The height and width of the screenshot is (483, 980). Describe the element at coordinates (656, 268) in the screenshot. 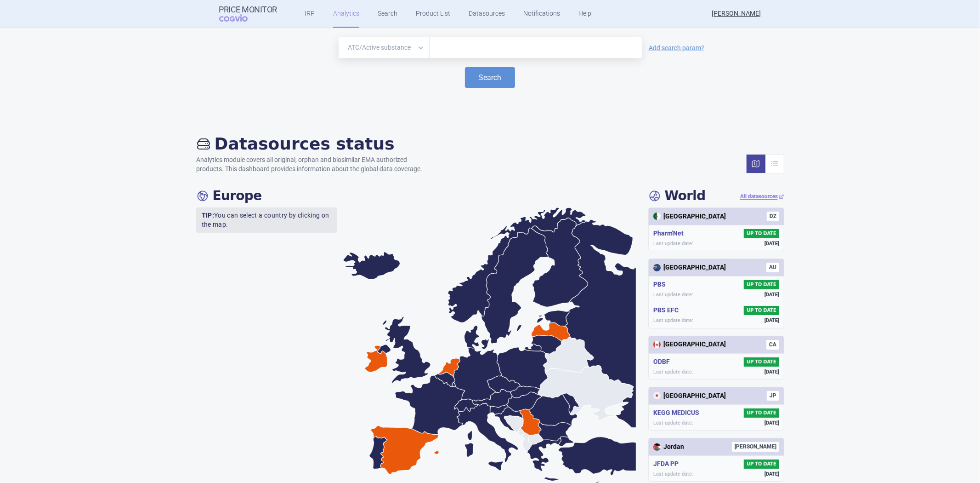

I see `img: Australia` at that location.